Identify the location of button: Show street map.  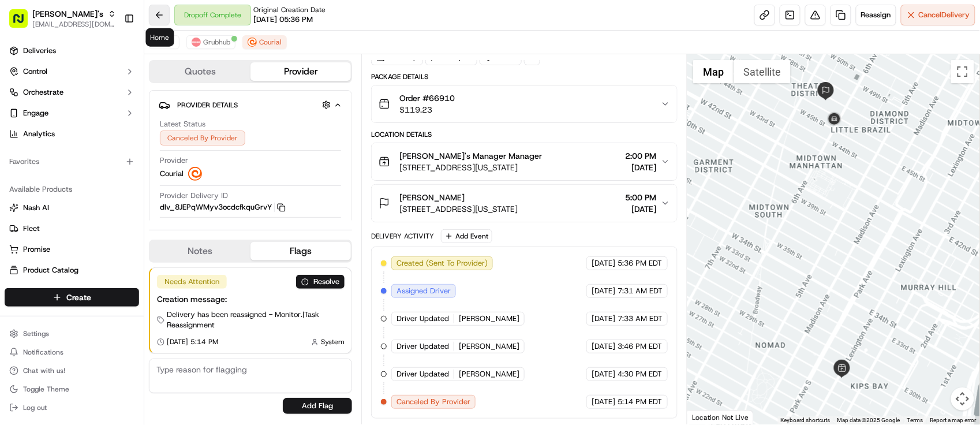
(713, 71).